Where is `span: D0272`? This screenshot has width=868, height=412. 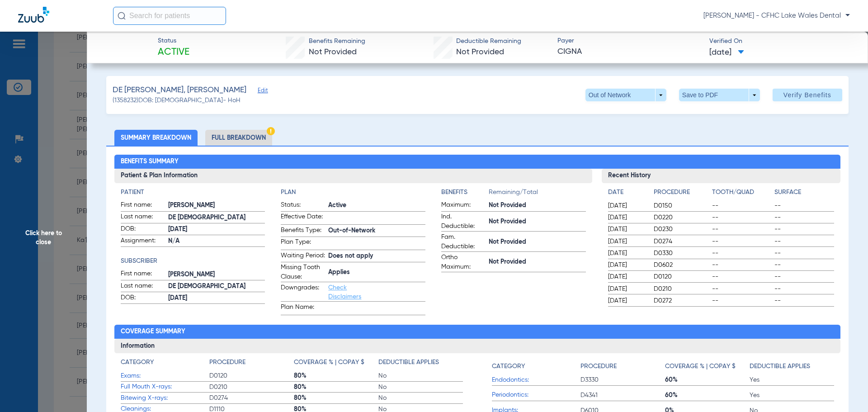 span: D0272 is located at coordinates (682, 301).